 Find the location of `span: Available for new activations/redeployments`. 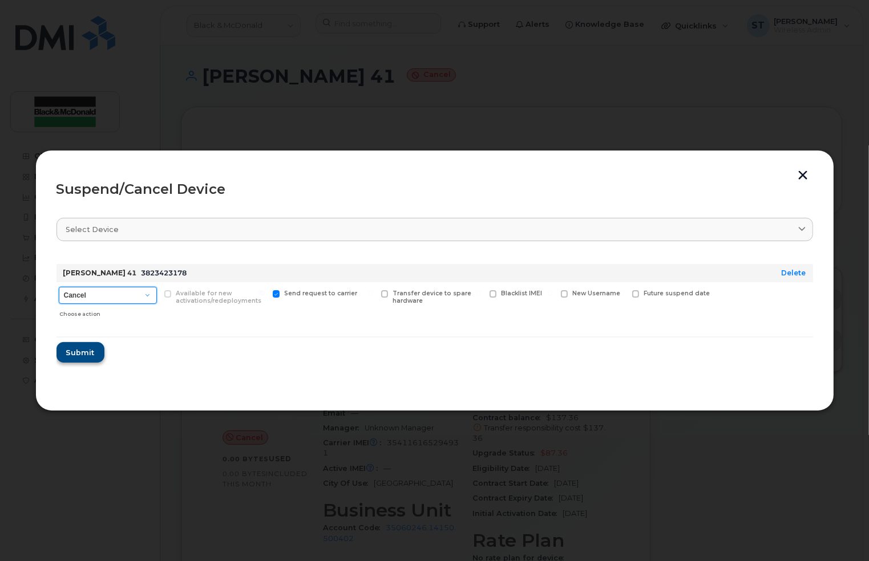

span: Available for new activations/redeployments is located at coordinates (218, 297).